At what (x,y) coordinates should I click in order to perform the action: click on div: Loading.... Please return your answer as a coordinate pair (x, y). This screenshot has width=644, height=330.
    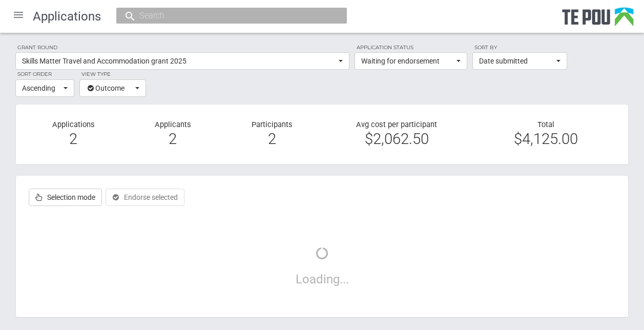
    Looking at the image, I should click on (321, 265).